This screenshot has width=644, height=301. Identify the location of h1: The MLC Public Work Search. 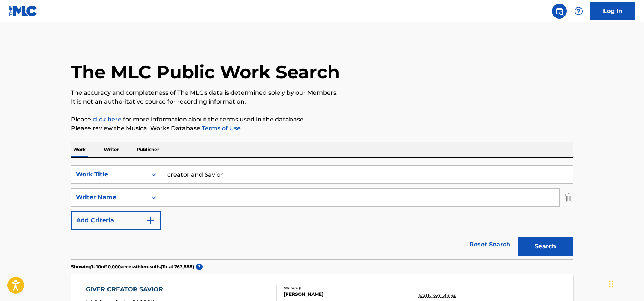
(205, 72).